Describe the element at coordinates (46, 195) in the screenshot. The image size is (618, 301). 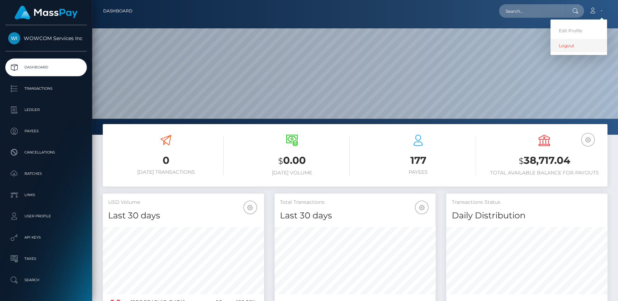
I see `a: Links` at that location.